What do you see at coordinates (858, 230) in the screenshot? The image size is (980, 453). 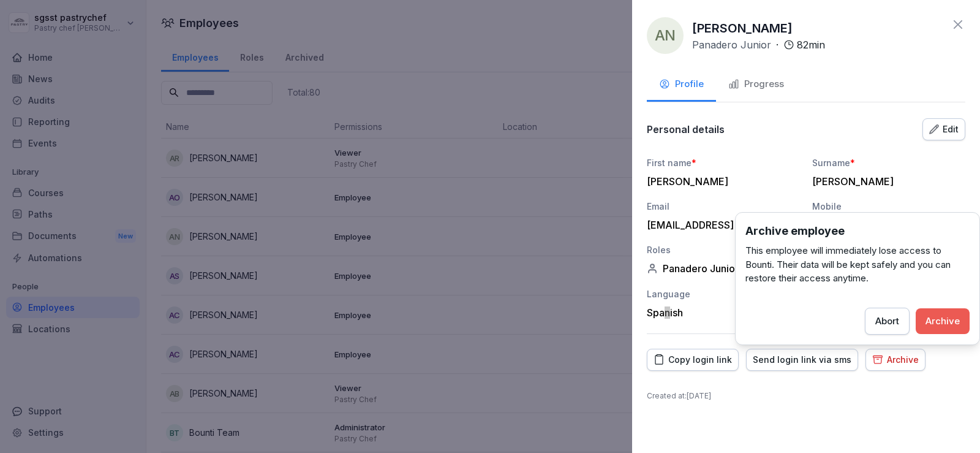 I see `h3: Archive employee` at bounding box center [858, 230].